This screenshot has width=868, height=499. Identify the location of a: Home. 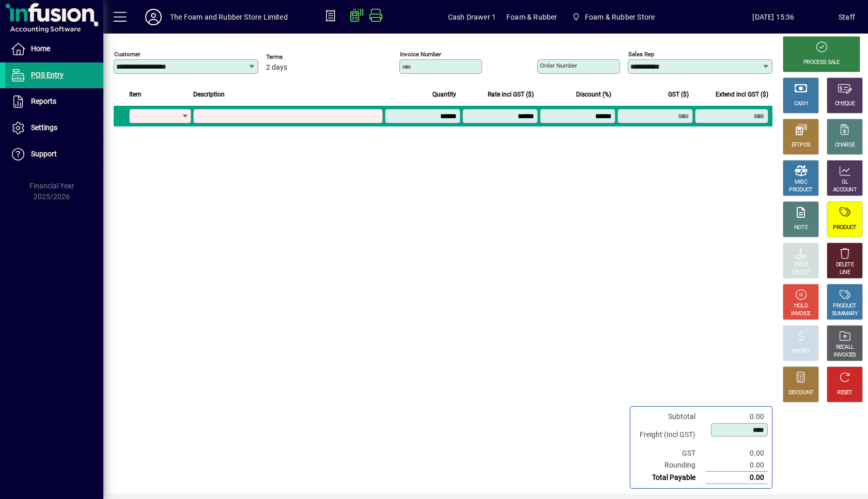
(54, 49).